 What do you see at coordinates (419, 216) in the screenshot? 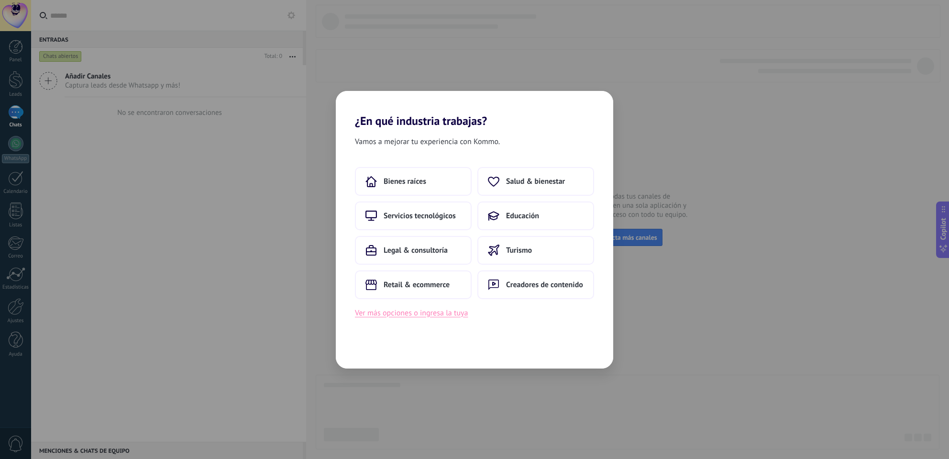
I see `span: Servicios tecnológicos` at bounding box center [419, 216].